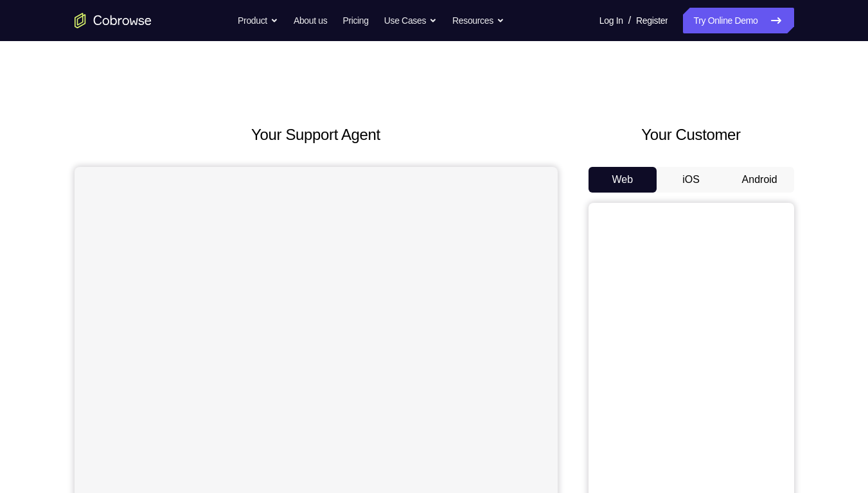  I want to click on a: Go to the home page, so click(113, 21).